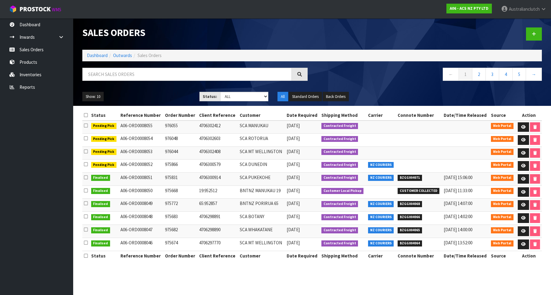 The height and width of the screenshot is (295, 551). Describe the element at coordinates (93, 97) in the screenshot. I see `button: Show: 10` at that location.